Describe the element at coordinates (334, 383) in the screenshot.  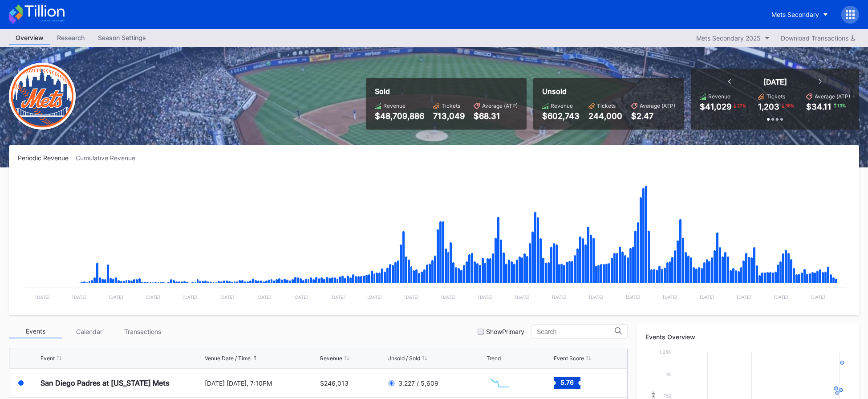
I see `div: $246,013` at that location.